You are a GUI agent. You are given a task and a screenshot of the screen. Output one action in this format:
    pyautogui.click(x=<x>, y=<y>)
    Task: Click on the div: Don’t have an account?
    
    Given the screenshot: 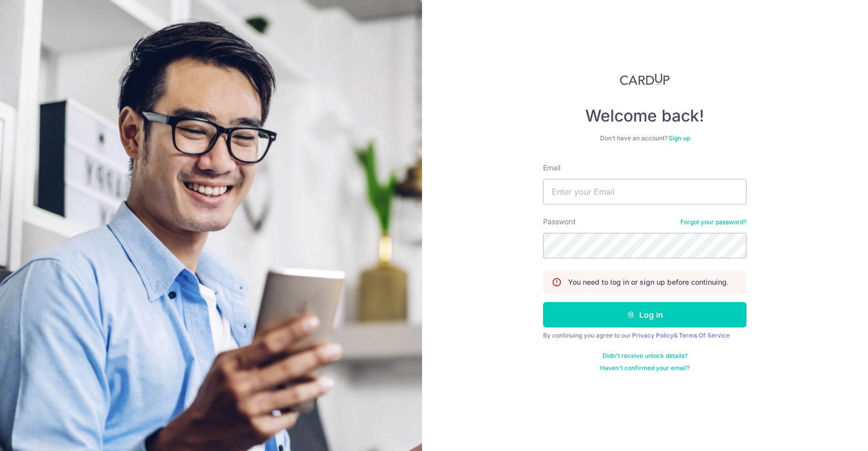 What is the action you would take?
    pyautogui.click(x=645, y=138)
    